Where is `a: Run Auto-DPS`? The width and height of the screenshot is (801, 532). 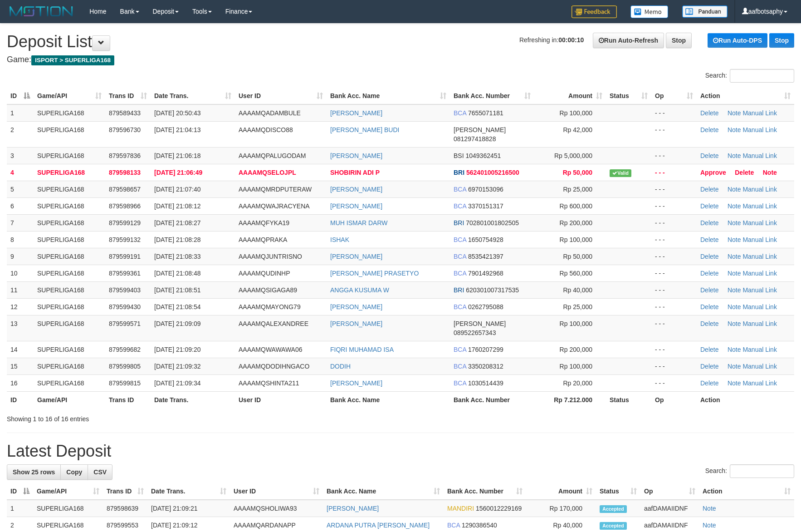 a: Run Auto-DPS is located at coordinates (738, 41).